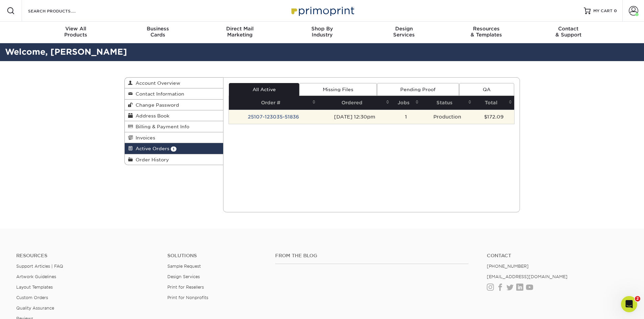 This screenshot has width=644, height=319. What do you see at coordinates (40, 266) in the screenshot?
I see `a: Support Articles | FAQ` at bounding box center [40, 266].